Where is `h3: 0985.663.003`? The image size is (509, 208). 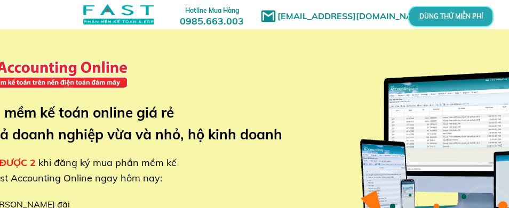 h3: 0985.663.003 is located at coordinates (212, 15).